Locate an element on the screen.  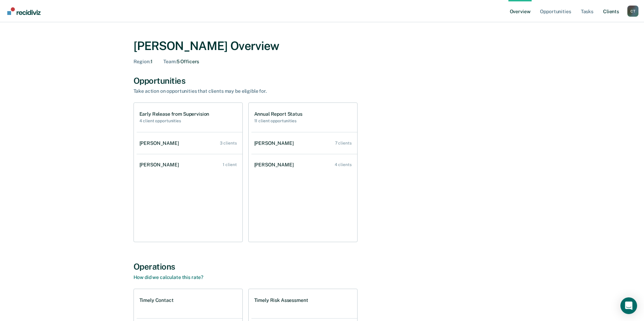
div: Operations is located at coordinates (322, 267).